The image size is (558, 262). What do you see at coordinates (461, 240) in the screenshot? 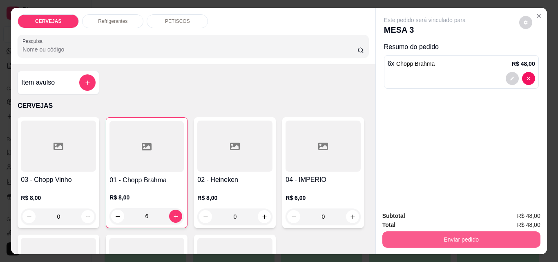
I see `button: Enviar pedido` at bounding box center [461, 240].